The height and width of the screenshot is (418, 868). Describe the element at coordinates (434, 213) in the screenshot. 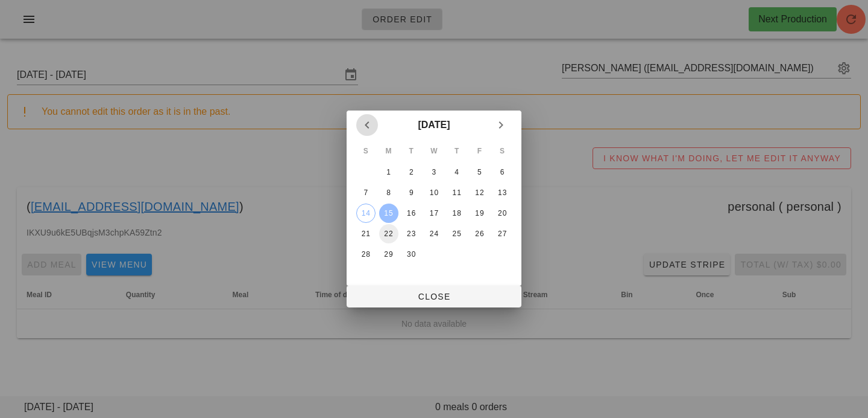

I see `div: 17` at that location.